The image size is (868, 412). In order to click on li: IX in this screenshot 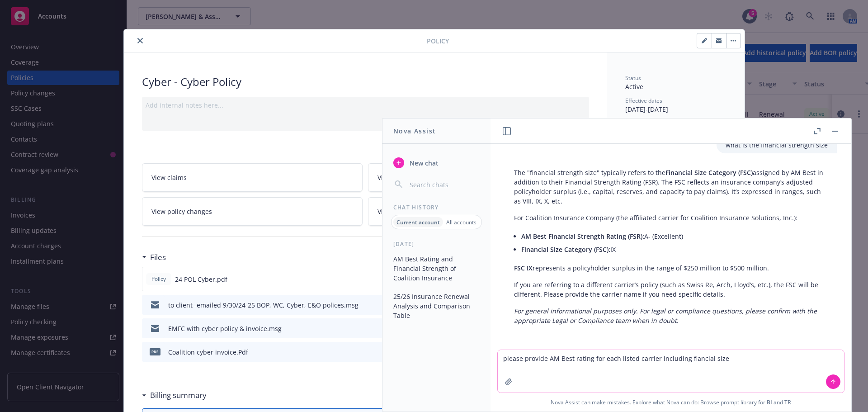, I will do `click(674, 249)`.